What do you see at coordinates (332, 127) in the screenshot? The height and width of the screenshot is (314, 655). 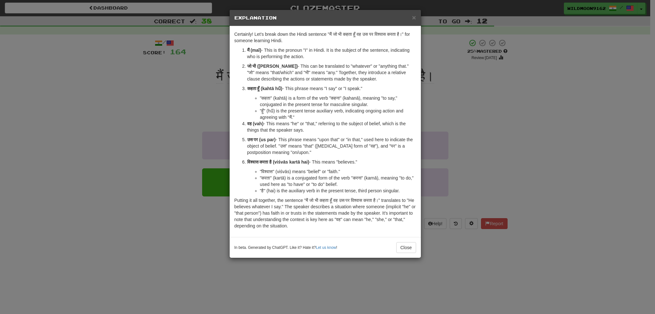 I see `p: - This means "he" or "that," referring to the subject of belief, which is the things that the spe...` at bounding box center [332, 127].